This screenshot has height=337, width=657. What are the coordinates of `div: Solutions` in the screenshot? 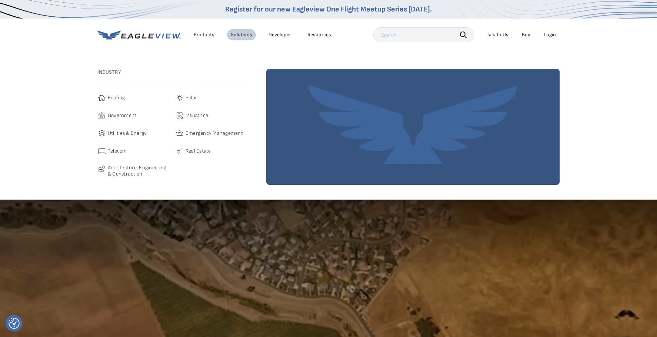 It's located at (242, 35).